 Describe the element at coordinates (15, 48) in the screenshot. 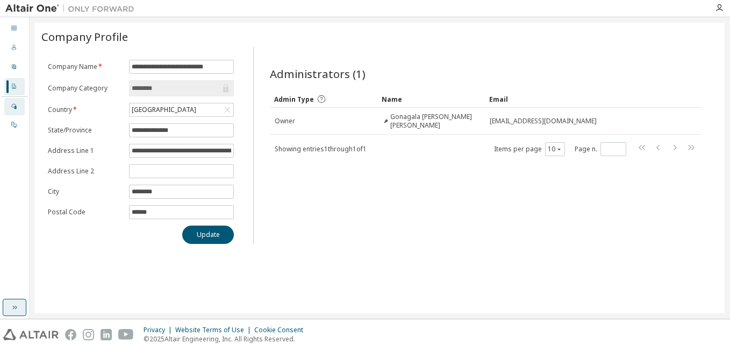

I see `div: Users` at that location.